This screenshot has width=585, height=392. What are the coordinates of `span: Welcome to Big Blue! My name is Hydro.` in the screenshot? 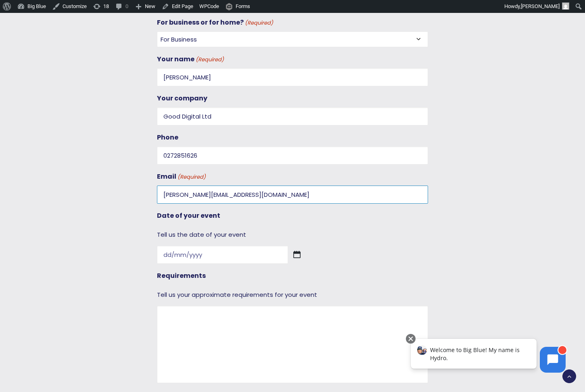 It's located at (72, 21).